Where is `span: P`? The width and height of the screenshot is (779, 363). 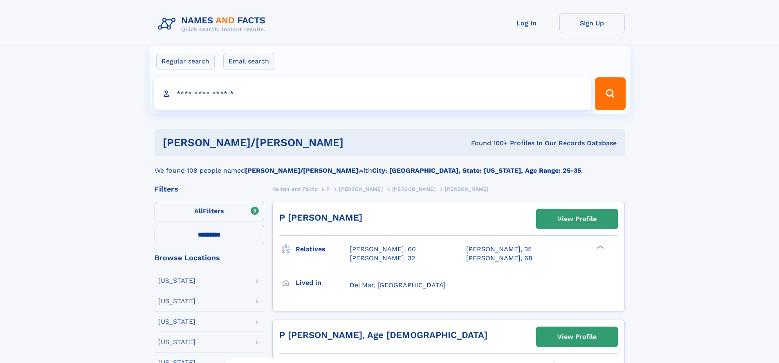 span: P is located at coordinates (328, 189).